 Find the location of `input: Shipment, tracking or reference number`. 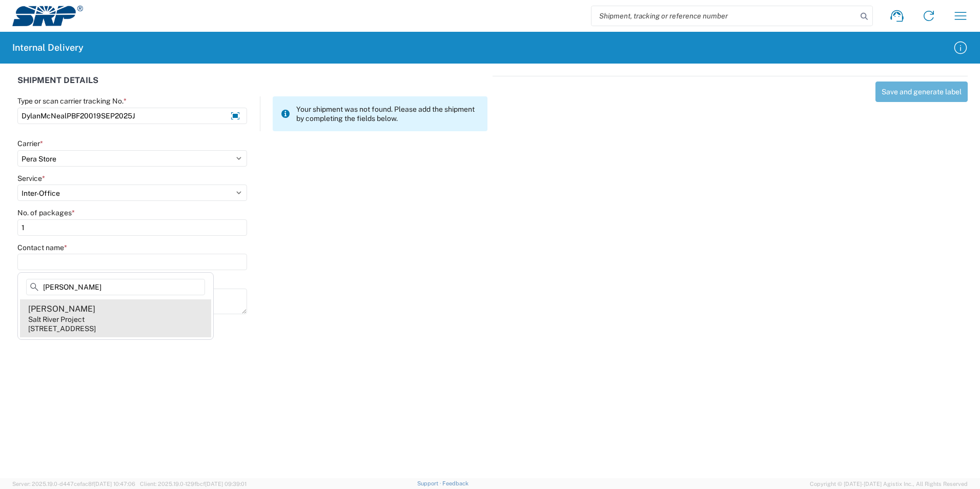

input: Shipment, tracking or reference number is located at coordinates (725, 16).